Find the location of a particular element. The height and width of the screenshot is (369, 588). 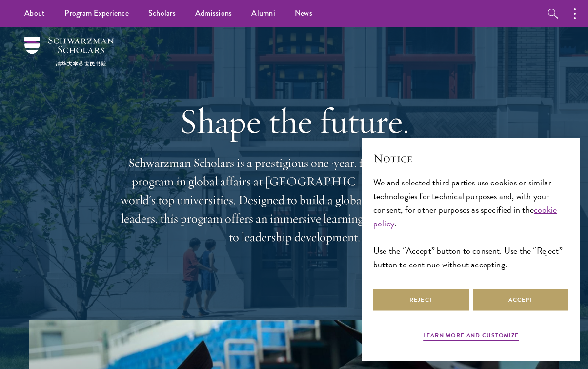

img: Schwarzman Scholars is located at coordinates (69, 51).